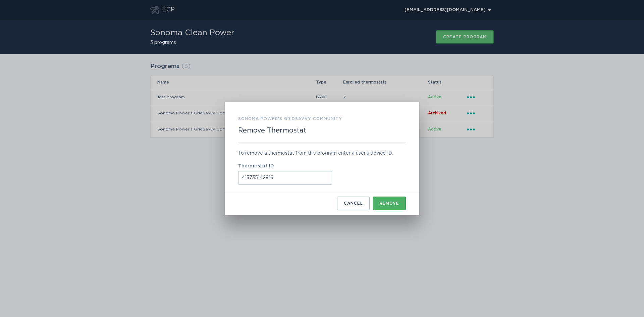 This screenshot has width=644, height=317. Describe the element at coordinates (390, 204) in the screenshot. I see `div: Remove` at that location.